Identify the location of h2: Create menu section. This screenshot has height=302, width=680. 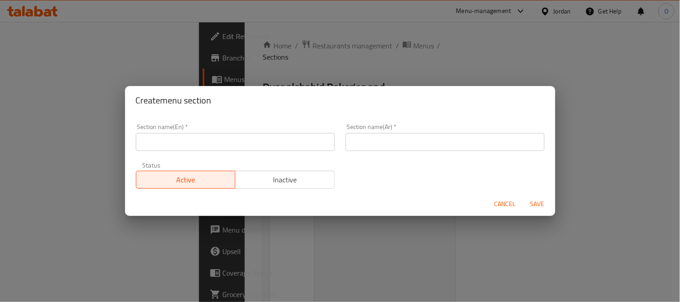
(340, 100).